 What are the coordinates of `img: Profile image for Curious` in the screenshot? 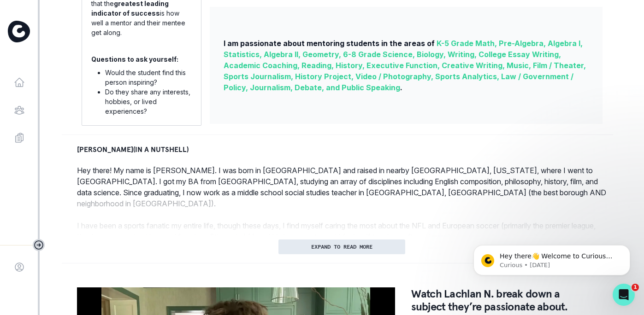 It's located at (28, 35).